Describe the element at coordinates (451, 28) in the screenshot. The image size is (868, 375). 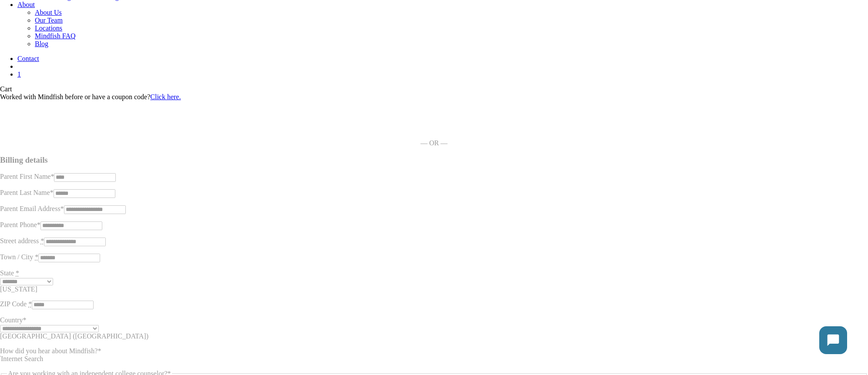
I see `a: Locations` at that location.